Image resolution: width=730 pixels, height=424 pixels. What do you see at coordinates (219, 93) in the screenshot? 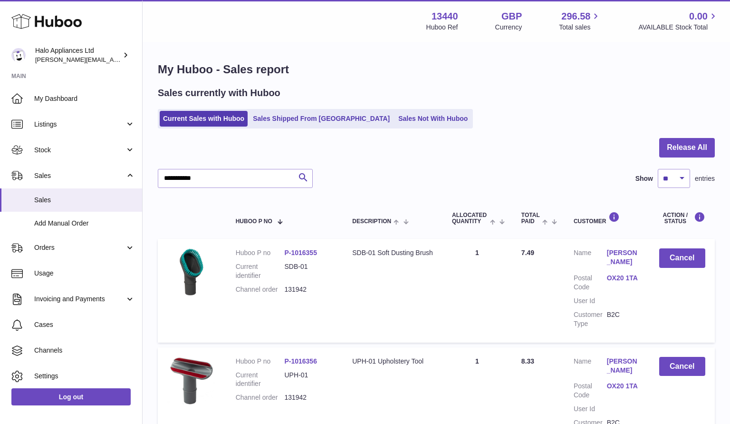
I see `h2: Sales currently with Huboo` at bounding box center [219, 93].